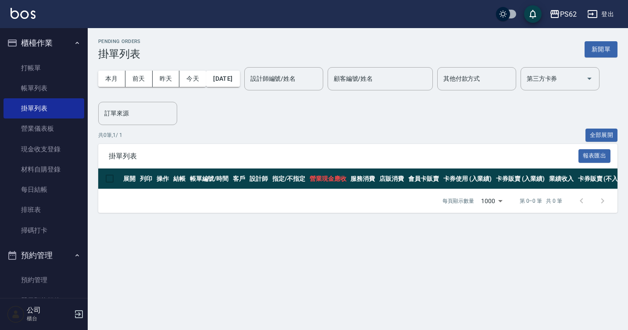  Describe the element at coordinates (49, 318) in the screenshot. I see `p: 櫃台` at that location.